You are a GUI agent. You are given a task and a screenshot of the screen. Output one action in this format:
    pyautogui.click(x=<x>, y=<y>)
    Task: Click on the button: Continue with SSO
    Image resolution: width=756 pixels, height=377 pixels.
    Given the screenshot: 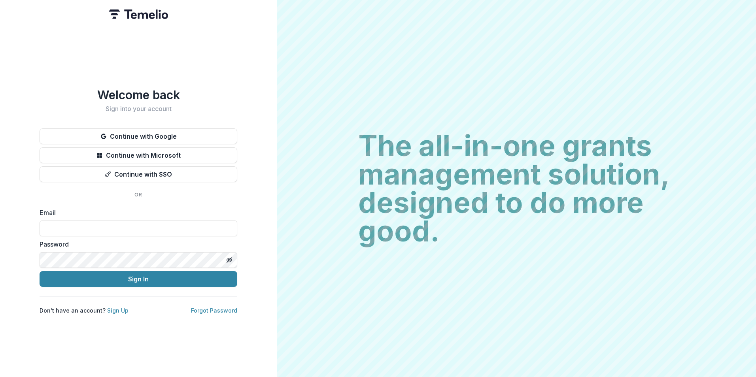 What is the action you would take?
    pyautogui.click(x=138, y=174)
    